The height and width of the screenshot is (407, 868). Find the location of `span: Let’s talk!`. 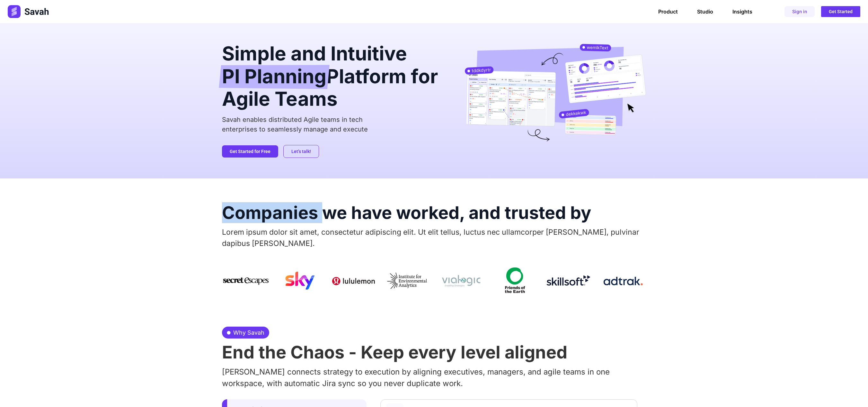

span: Let’s talk! is located at coordinates (301, 152).